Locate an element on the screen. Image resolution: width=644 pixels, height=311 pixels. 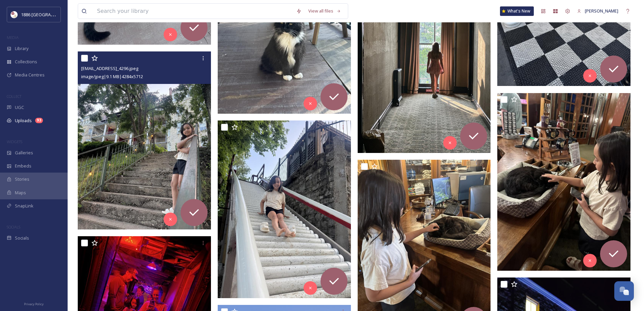
span: SOCIALS is located at coordinates (14, 227).